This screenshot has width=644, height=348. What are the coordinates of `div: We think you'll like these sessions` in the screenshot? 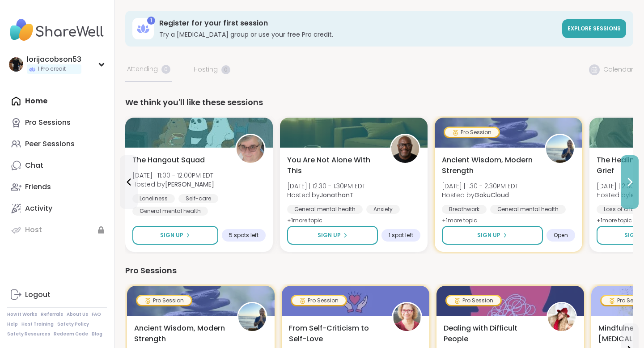 It's located at (379, 102).